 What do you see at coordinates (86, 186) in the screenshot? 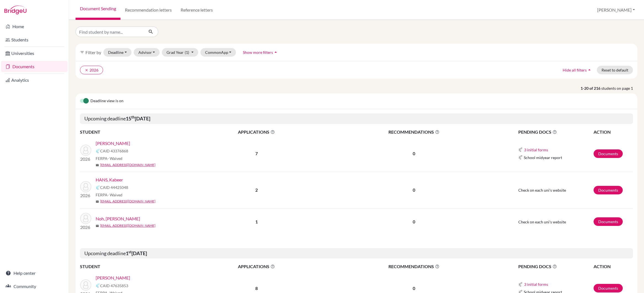
I see `img: HANS, Kabeer` at bounding box center [86, 186].